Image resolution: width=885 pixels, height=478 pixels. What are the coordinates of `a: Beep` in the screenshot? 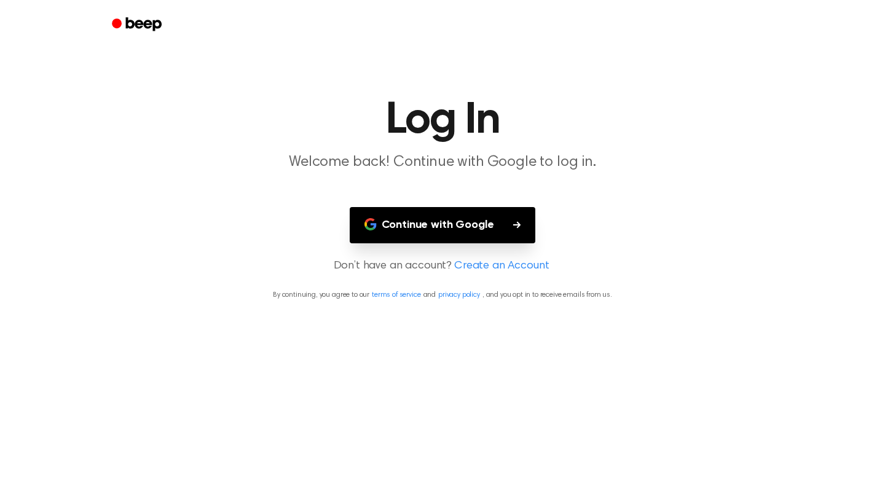 It's located at (138, 25).